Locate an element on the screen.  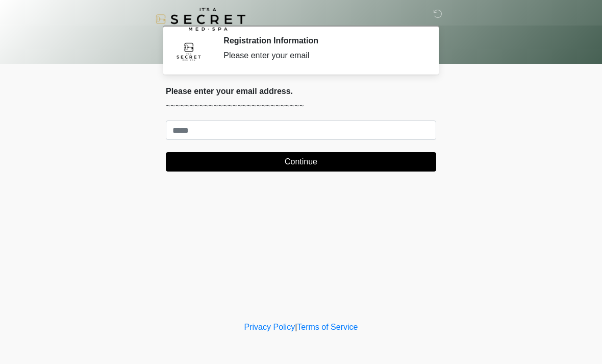
h2: Registration Information is located at coordinates (322, 40).